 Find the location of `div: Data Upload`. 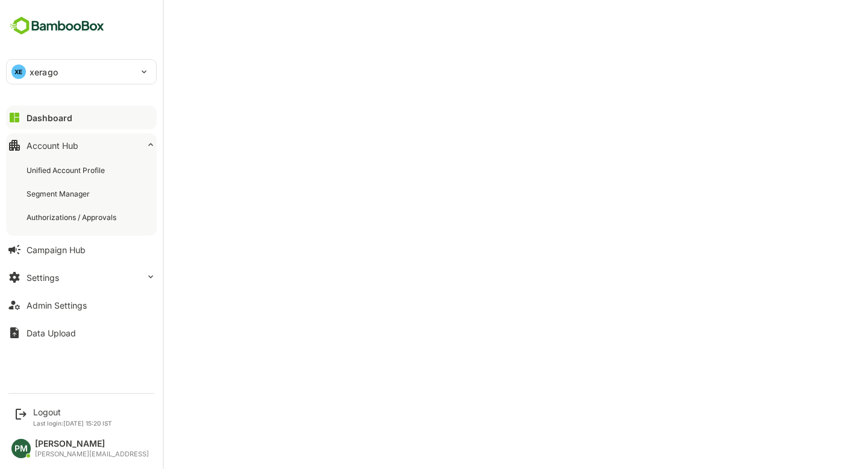

div: Data Upload is located at coordinates (51, 333).